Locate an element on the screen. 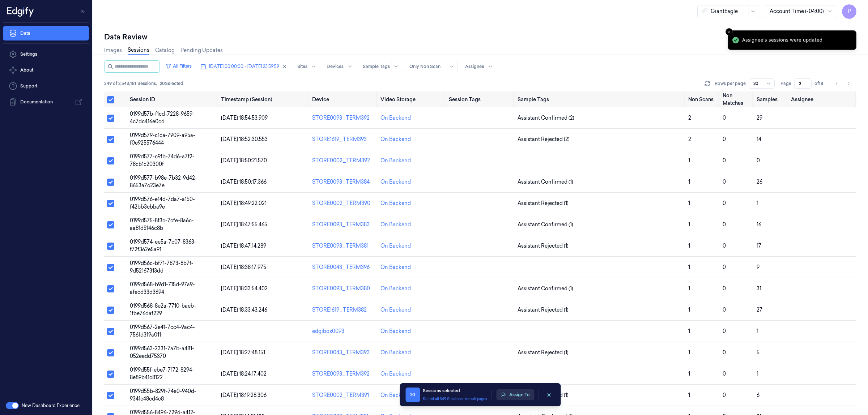 This screenshot has height=415, width=868. button: Close toast is located at coordinates (729, 32).